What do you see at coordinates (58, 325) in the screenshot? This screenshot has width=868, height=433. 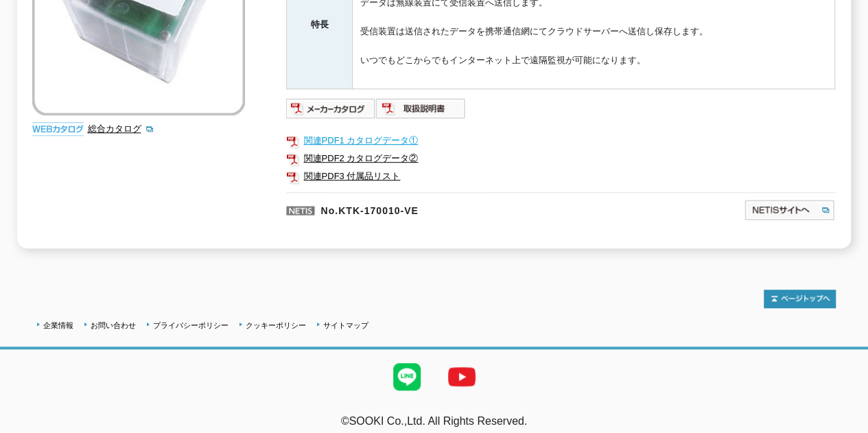 I see `a: 企業情報` at bounding box center [58, 325].